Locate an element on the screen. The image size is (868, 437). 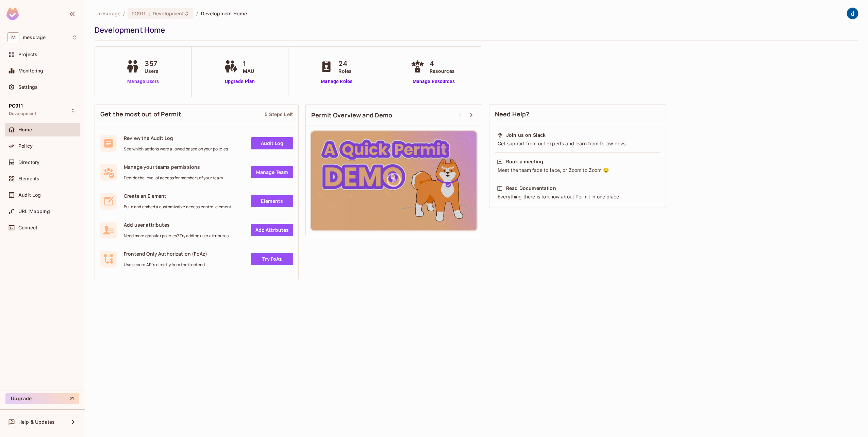
a: Audit Log is located at coordinates (272, 143).